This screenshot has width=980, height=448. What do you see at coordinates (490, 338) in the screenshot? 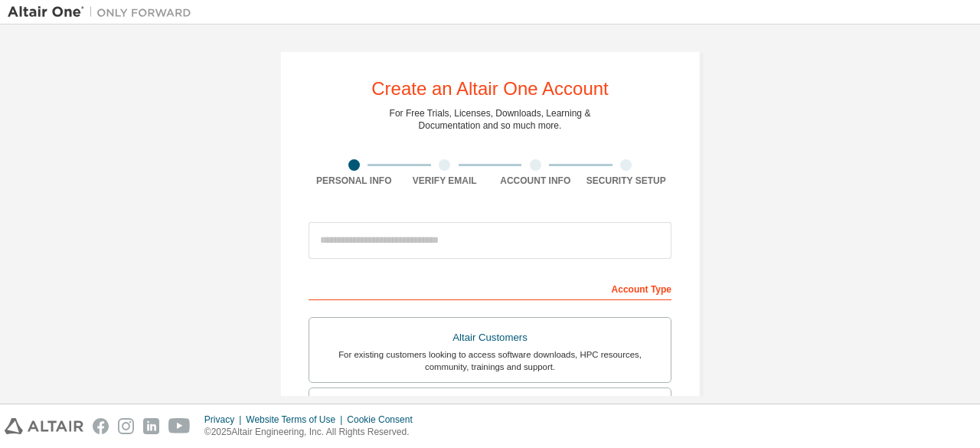
I see `div: Altair Customers` at bounding box center [490, 338].